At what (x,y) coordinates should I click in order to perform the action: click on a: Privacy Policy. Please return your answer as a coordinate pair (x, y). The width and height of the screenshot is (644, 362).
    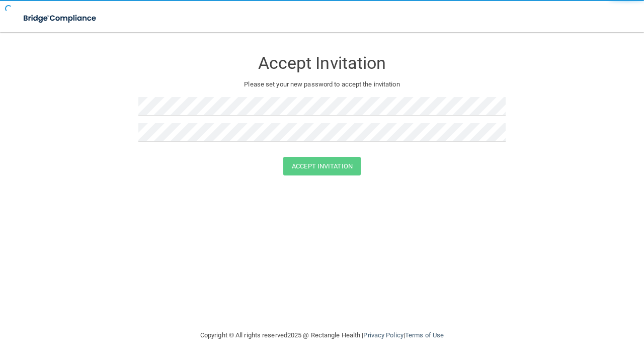
    Looking at the image, I should click on (383, 334).